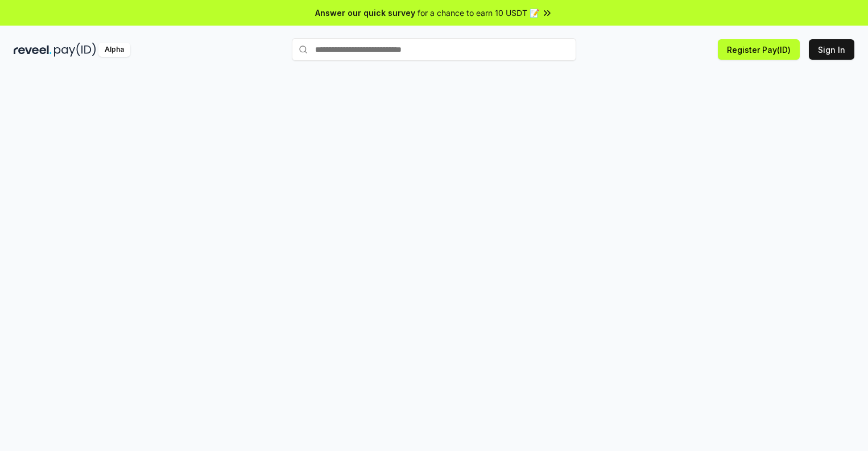  What do you see at coordinates (759, 49) in the screenshot?
I see `button: Register Pay(ID)` at bounding box center [759, 49].